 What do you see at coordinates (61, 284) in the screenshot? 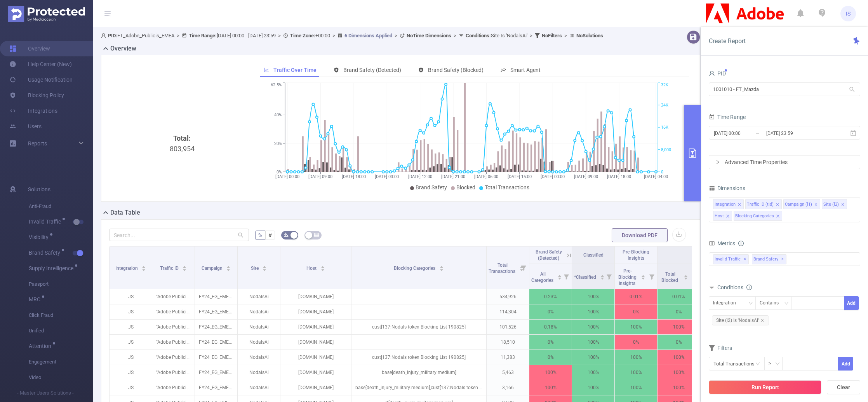
I see `span: Passport` at bounding box center [61, 284].